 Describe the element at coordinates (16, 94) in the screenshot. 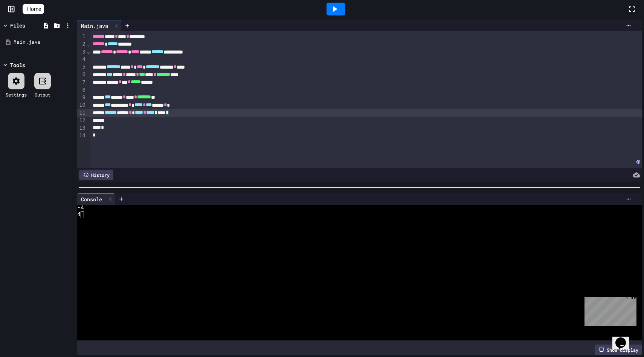

I see `div: Settings` at that location.